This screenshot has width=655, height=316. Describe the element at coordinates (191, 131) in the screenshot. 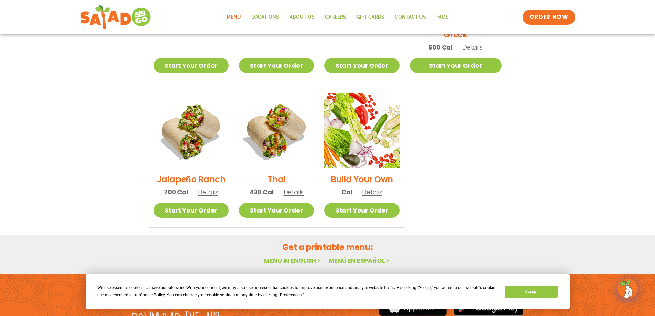

I see `img: Product photo for Jalapeño Ranch Wrap` at that location.